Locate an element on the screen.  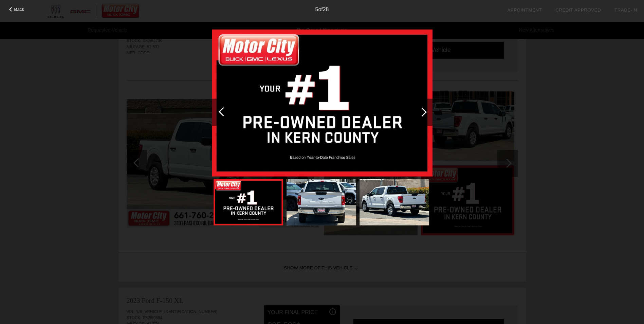
a: Credit Approved is located at coordinates (578, 10).